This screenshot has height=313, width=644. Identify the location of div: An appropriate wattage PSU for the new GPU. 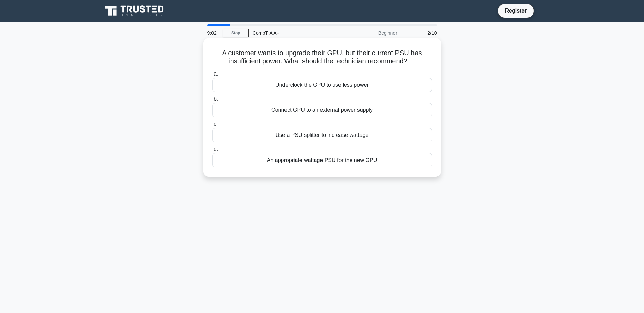
(322, 160).